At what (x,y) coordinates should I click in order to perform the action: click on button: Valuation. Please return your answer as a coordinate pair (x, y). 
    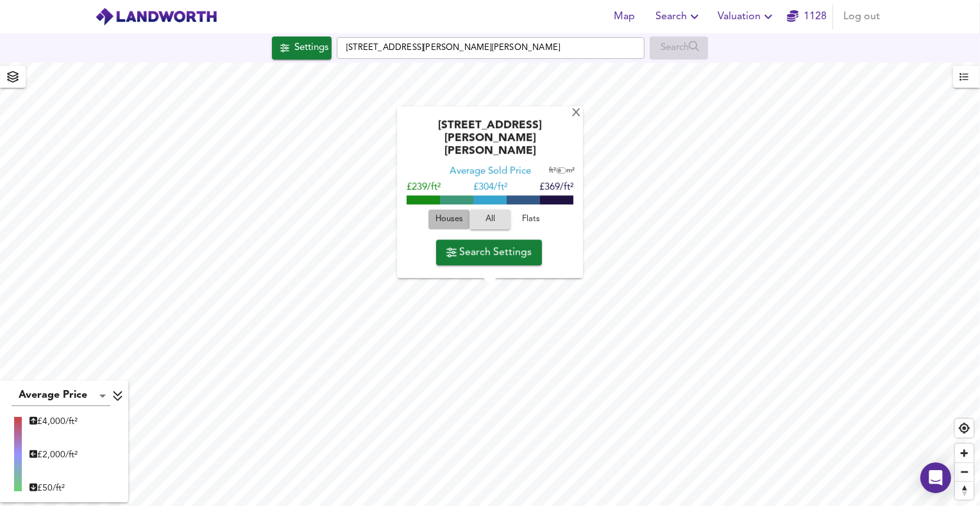
    Looking at the image, I should click on (746, 17).